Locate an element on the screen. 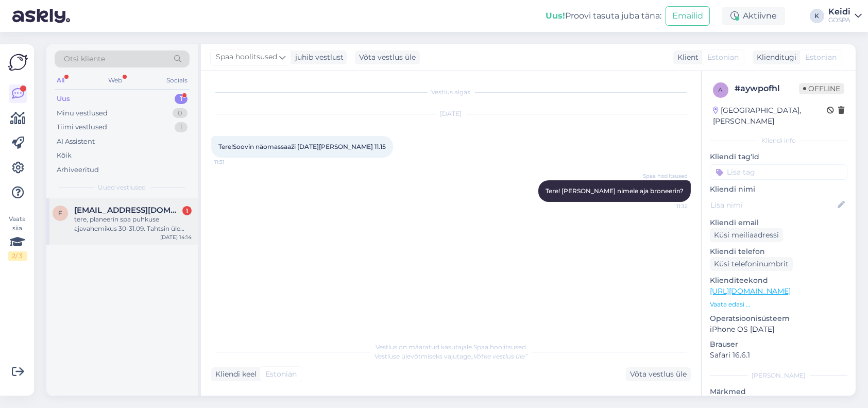 Image resolution: width=868 pixels, height=408 pixels. div: juhib vestlust is located at coordinates (317, 57).